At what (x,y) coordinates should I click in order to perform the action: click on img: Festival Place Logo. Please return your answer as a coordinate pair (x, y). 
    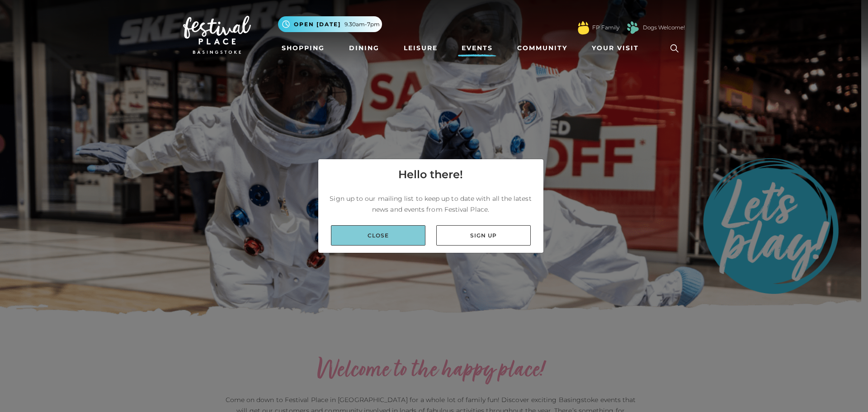
    Looking at the image, I should click on (217, 35).